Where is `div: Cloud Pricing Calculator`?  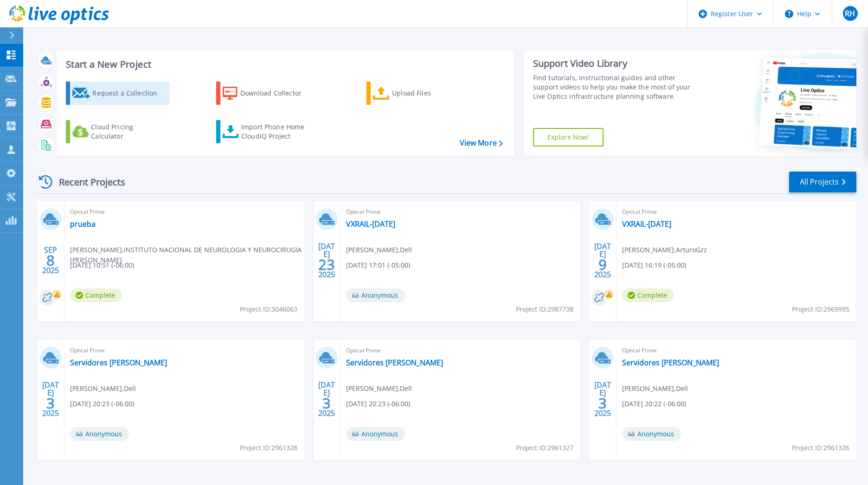 div: Cloud Pricing Calculator is located at coordinates (128, 131).